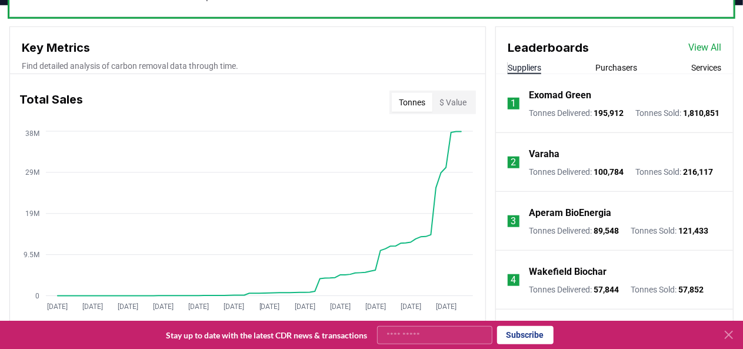  What do you see at coordinates (706, 68) in the screenshot?
I see `button: Services` at bounding box center [706, 68].